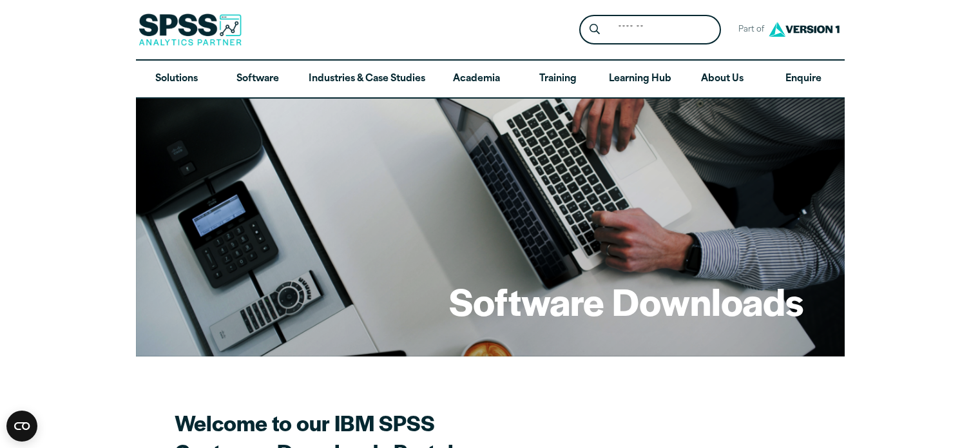 This screenshot has width=980, height=448. What do you see at coordinates (748, 30) in the screenshot?
I see `span: Part of` at bounding box center [748, 30].